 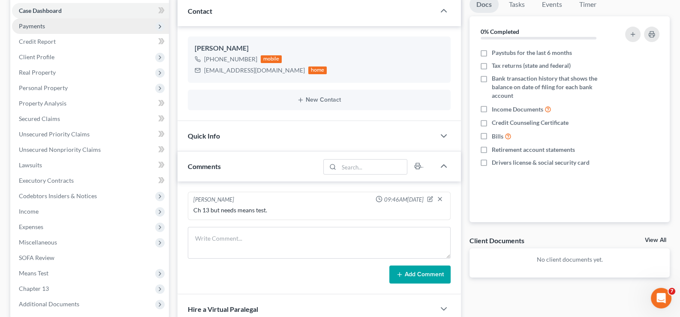 What do you see at coordinates (271, 59) in the screenshot?
I see `div: mobile` at bounding box center [271, 59].